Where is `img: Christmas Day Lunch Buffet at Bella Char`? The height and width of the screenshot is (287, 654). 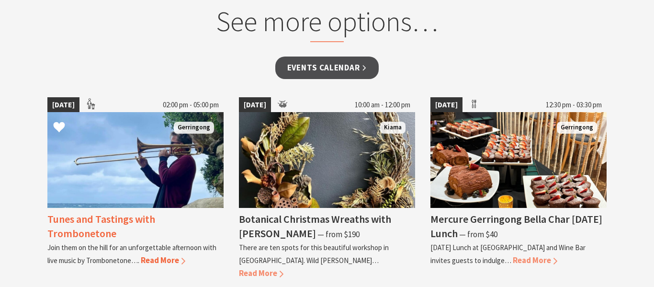
img: Christmas Day Lunch Buffet at Bella Char is located at coordinates (519, 160).